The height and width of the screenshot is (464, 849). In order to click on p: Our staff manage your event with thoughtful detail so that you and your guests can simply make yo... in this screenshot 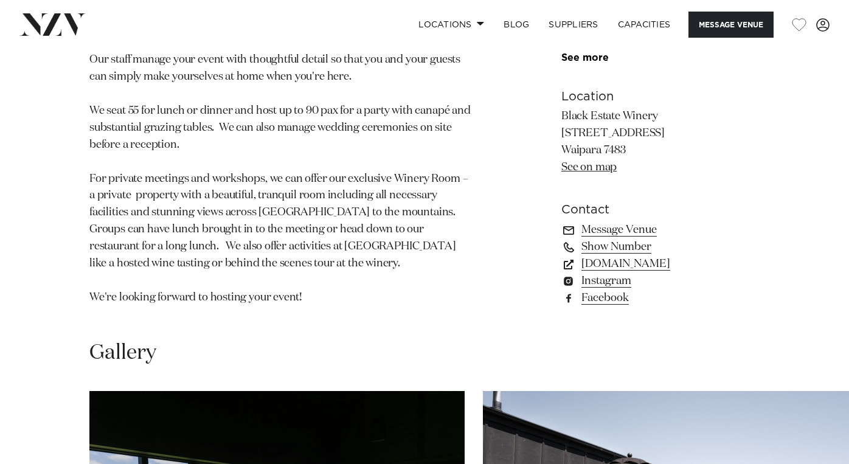, I will do `click(282, 179)`.